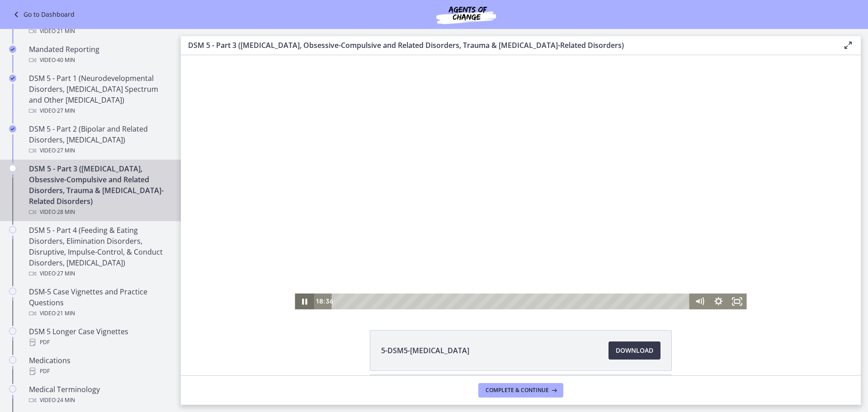  What do you see at coordinates (634, 350) in the screenshot?
I see `a: Download` at bounding box center [634, 350].